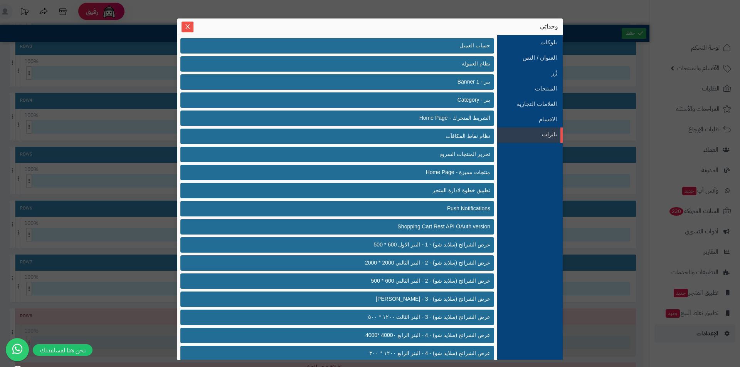  I want to click on span: عرض الشرائح (سلايد شو) - 2 - البنر الثالني 2000 * 2000, so click(427, 263).